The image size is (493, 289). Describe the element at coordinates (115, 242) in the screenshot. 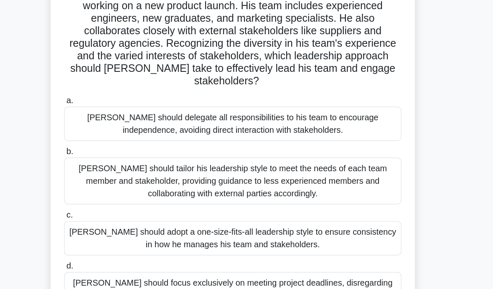

I see `span: d.` at that location.